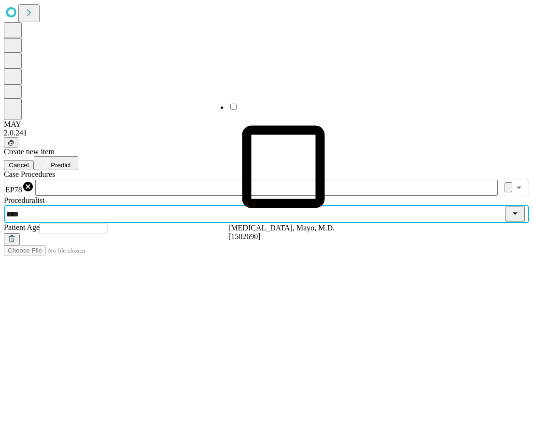 The image size is (533, 443). Describe the element at coordinates (60, 165) in the screenshot. I see `span: Predict` at that location.